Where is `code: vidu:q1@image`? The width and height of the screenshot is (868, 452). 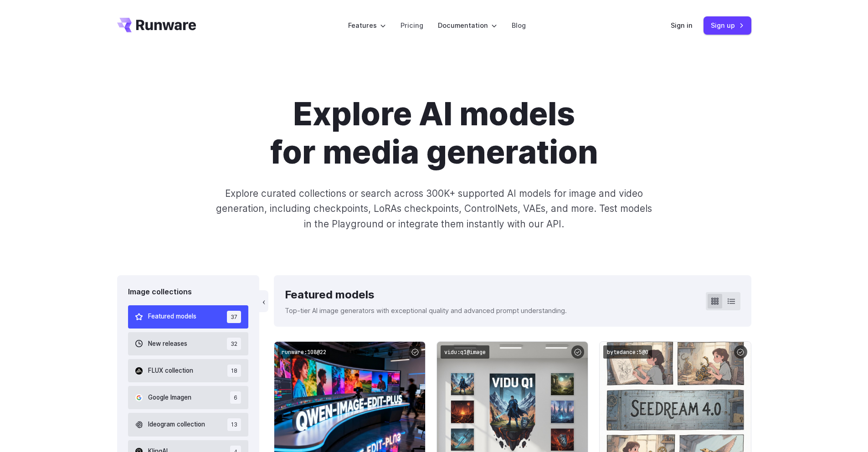 code: vidu:q1@image is located at coordinates (464, 351).